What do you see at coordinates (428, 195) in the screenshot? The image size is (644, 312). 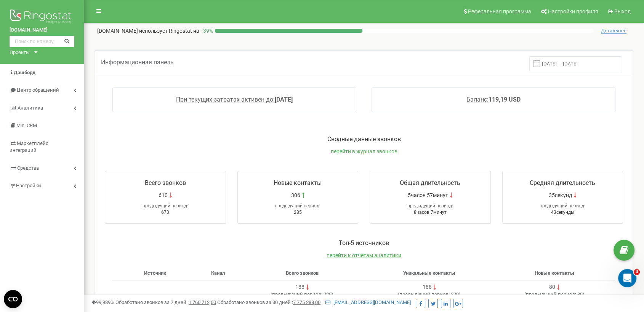 I see `span: 5часов 57минут` at bounding box center [428, 195].